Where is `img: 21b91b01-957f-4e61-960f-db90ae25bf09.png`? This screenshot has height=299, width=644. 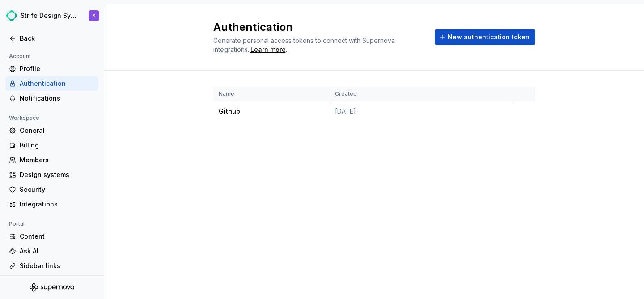
img: 21b91b01-957f-4e61-960f-db90ae25bf09.png is located at coordinates (11, 16).